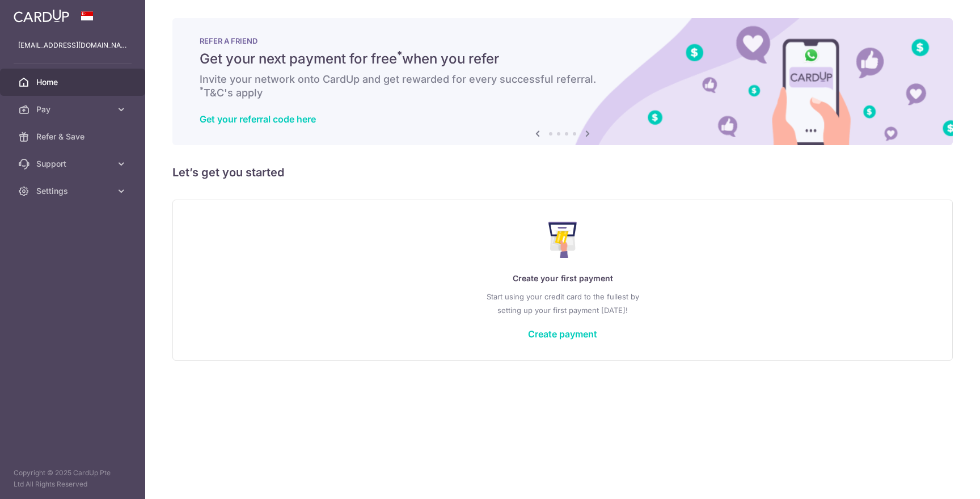 The width and height of the screenshot is (980, 499). Describe the element at coordinates (74, 110) in the screenshot. I see `span: Pay` at that location.